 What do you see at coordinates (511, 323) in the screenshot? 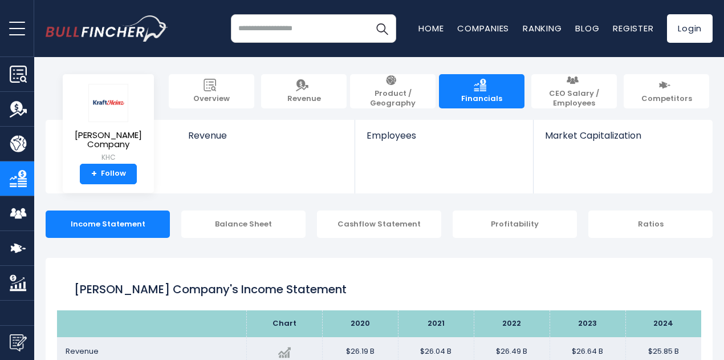
I see `th: 2022` at bounding box center [511, 323].